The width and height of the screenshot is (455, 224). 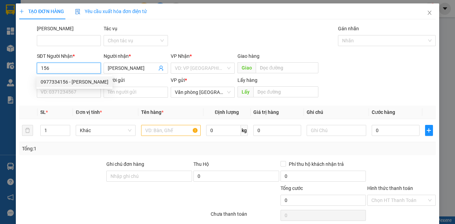 What do you see at coordinates (430, 13) in the screenshot?
I see `span: close` at bounding box center [430, 13].